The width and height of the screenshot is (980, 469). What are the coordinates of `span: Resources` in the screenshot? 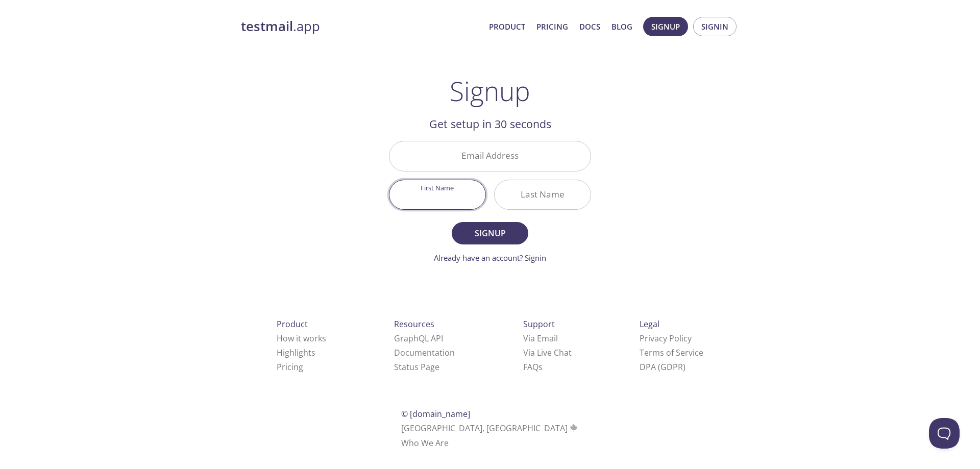 It's located at (414, 324).